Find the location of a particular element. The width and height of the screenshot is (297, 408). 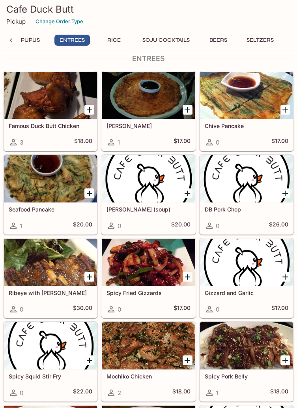

h5: $30.00 is located at coordinates (82, 309).